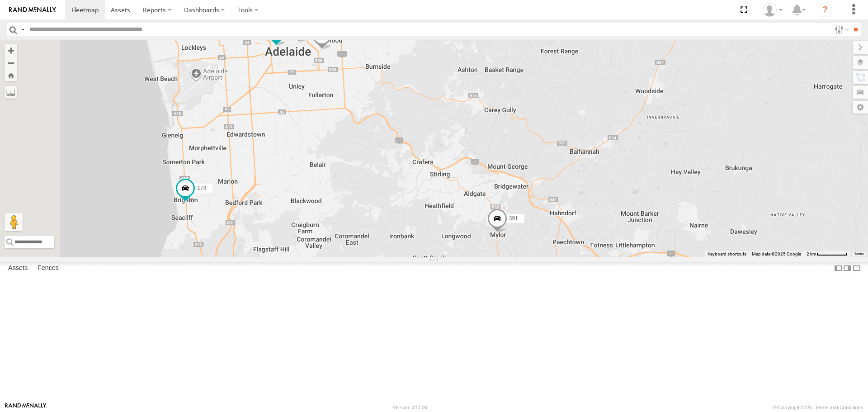 This screenshot has height=412, width=868. What do you see at coordinates (23, 29) in the screenshot?
I see `label: Search Query` at bounding box center [23, 29].